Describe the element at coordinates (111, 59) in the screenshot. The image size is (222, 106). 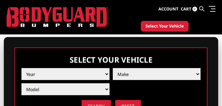
I see `h3: Select Your Vehicle` at that location.